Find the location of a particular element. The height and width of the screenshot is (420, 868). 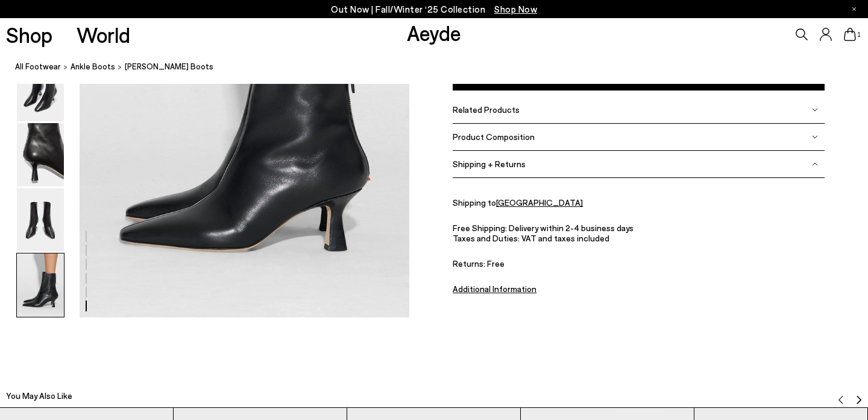

h2: You May Also Like is located at coordinates (39, 396).